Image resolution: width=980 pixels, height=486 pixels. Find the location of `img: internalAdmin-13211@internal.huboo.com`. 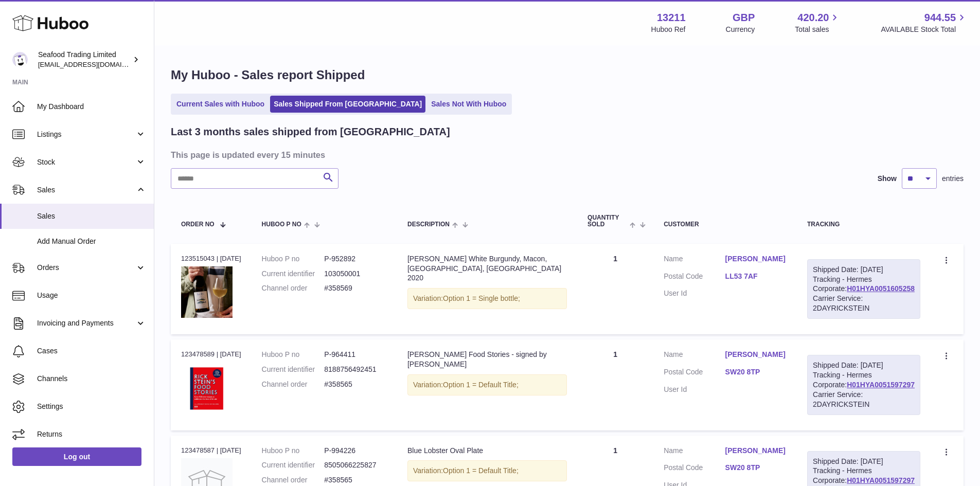

img: internalAdmin-13211@internal.huboo.com is located at coordinates (20, 60).